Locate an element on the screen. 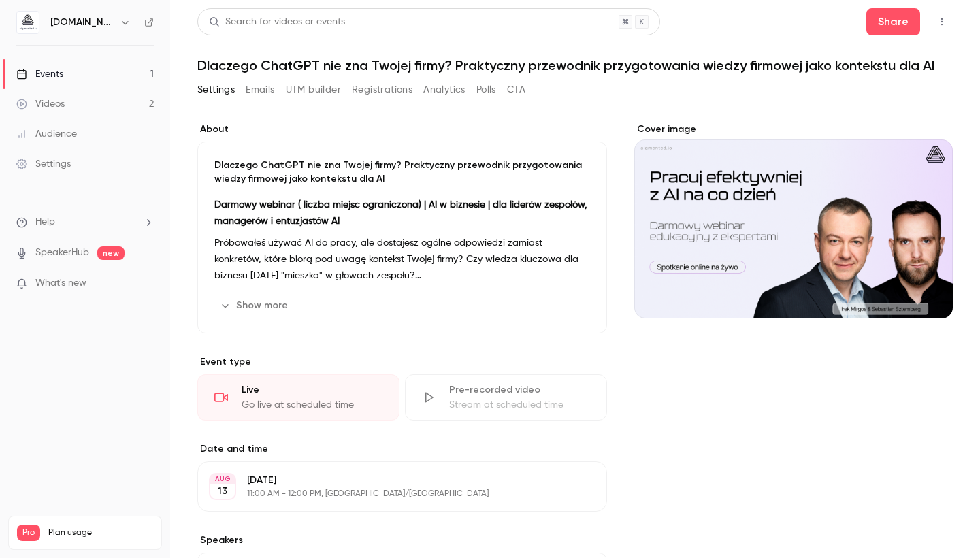 The image size is (980, 558). p: Próbowałeś używać AI do pracy, ale dostajesz ogólne odpowiedzi zamiast konkretów, które biorą pod... is located at coordinates (402, 259).